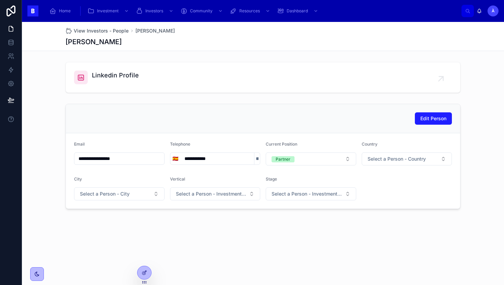  Describe the element at coordinates (297, 11) in the screenshot. I see `span: Dashboard` at that location.